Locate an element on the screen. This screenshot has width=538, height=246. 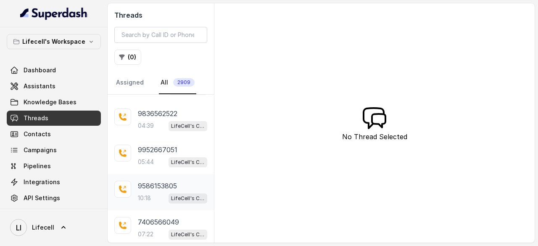
span: Pipelines is located at coordinates (37, 166).